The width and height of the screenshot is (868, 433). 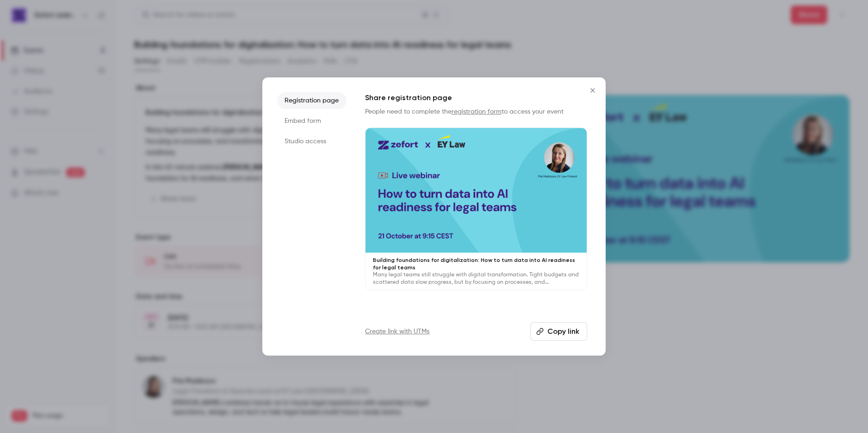 What do you see at coordinates (476, 98) in the screenshot?
I see `h1: Share registration page` at bounding box center [476, 98].